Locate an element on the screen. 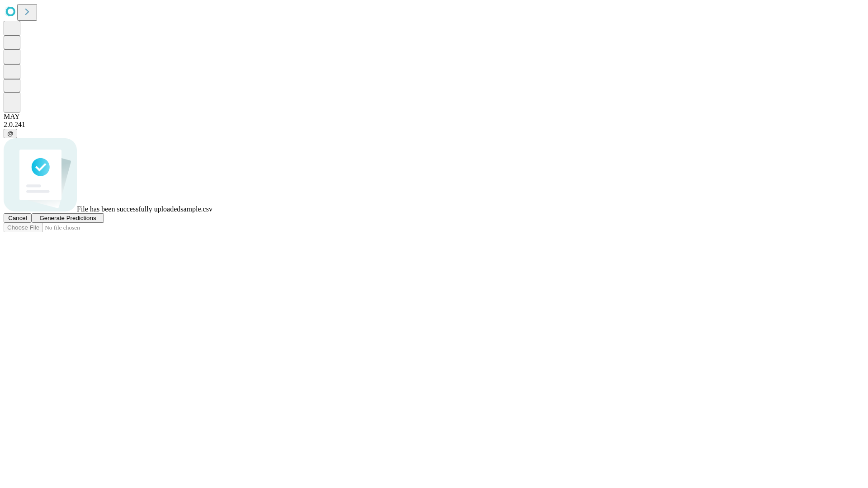 This screenshot has height=488, width=868. span: sample.csv is located at coordinates (196, 209).